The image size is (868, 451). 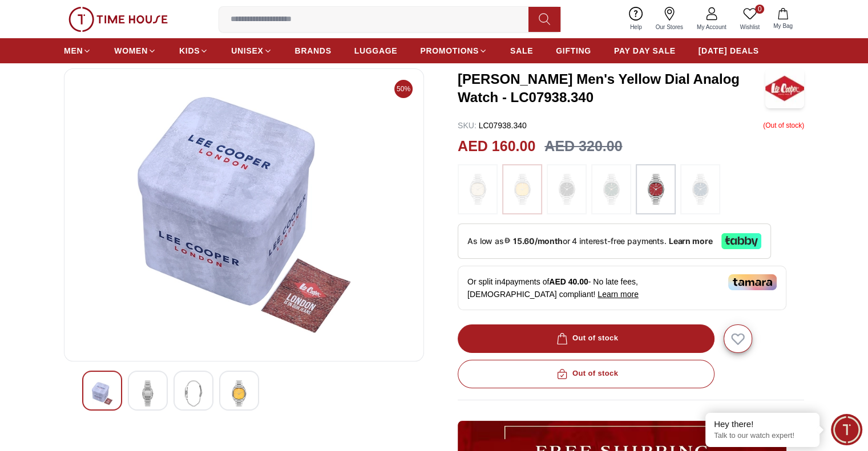 What do you see at coordinates (847, 430) in the screenshot?
I see `div: Chat Widget` at bounding box center [847, 430].